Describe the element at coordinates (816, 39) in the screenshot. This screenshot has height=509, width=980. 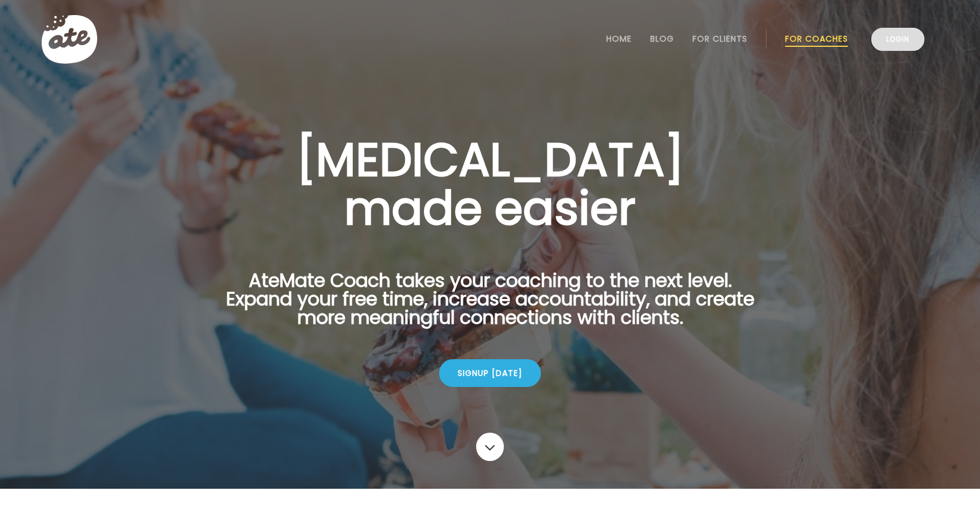
I see `a: For Coaches` at that location.